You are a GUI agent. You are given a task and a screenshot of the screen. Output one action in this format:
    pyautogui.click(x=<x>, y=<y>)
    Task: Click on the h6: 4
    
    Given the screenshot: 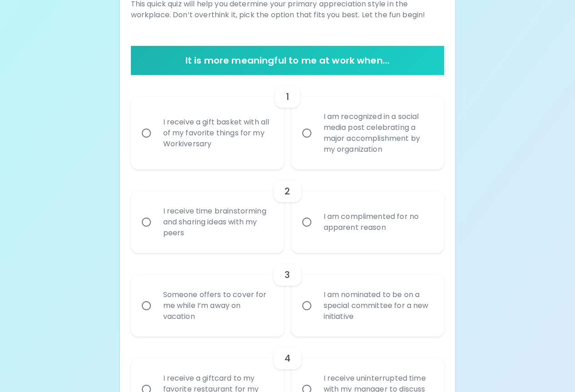 What is the action you would take?
    pyautogui.click(x=288, y=358)
    